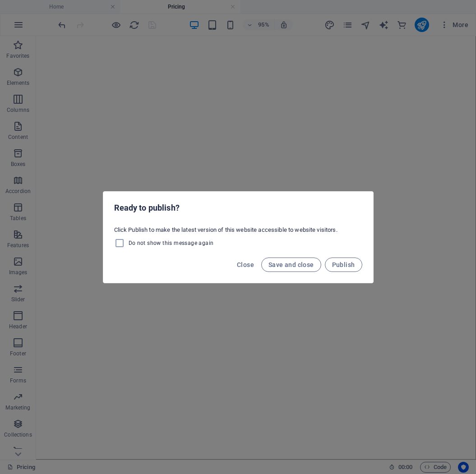 This screenshot has height=474, width=476. Describe the element at coordinates (238, 208) in the screenshot. I see `h2: Ready to publish?` at that location.